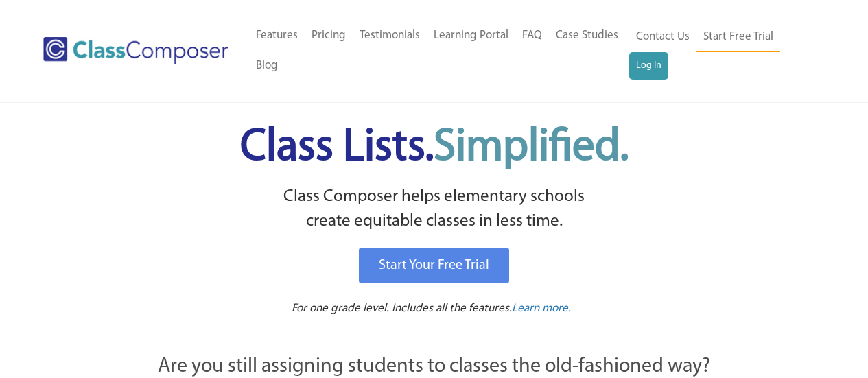  I want to click on a: Start Your Free Trial, so click(433, 266).